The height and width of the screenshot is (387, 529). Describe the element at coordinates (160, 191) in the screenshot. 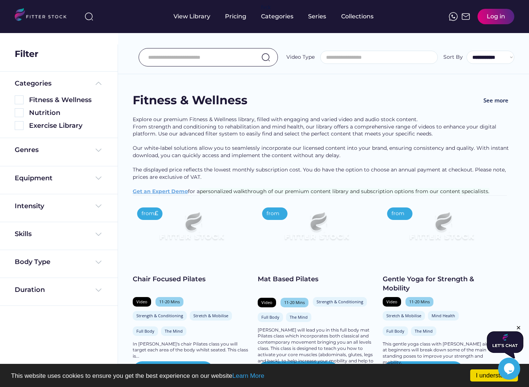

I see `u: Get an Expert Demo` at that location.